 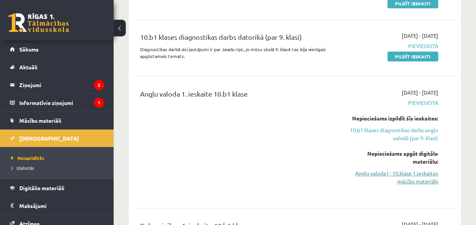 I want to click on a: Maksājumi, so click(x=57, y=206).